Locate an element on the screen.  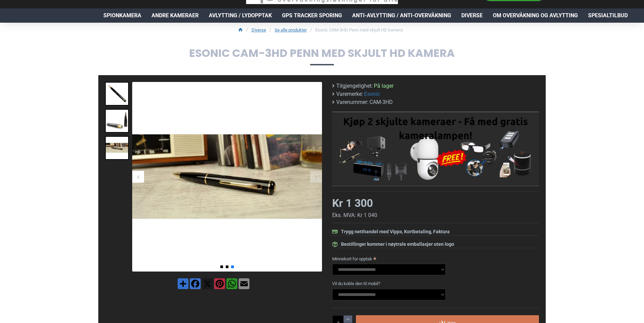
label: Vil du koble den til mobil? is located at coordinates (436, 284).